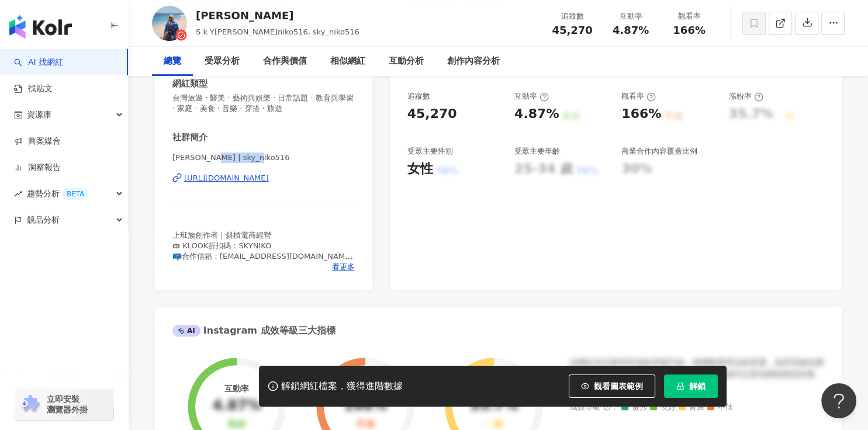 The width and height of the screenshot is (868, 430). Describe the element at coordinates (659, 151) in the screenshot. I see `div: 商業合作內容覆蓋比例` at that location.